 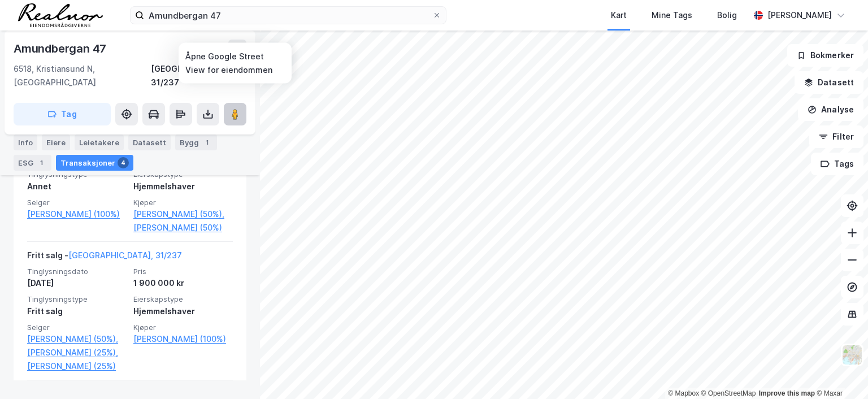 What do you see at coordinates (683, 393) in the screenshot?
I see `a: Mapbox` at bounding box center [683, 393].